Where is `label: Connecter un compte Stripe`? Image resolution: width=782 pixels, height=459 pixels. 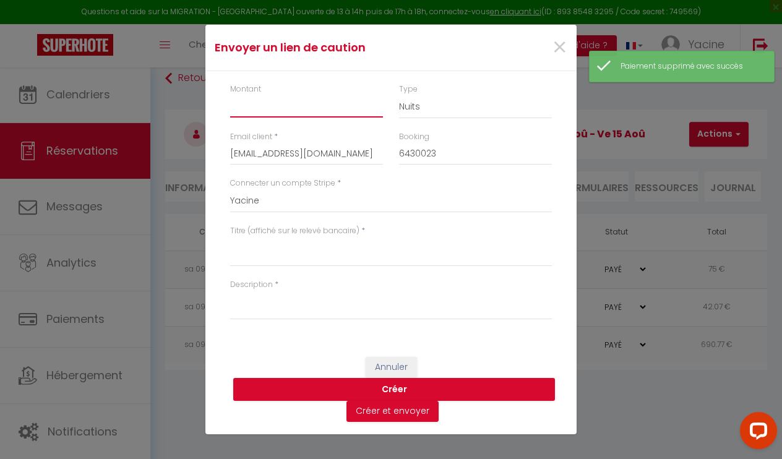 label: Connecter un compte Stripe is located at coordinates (283, 183).